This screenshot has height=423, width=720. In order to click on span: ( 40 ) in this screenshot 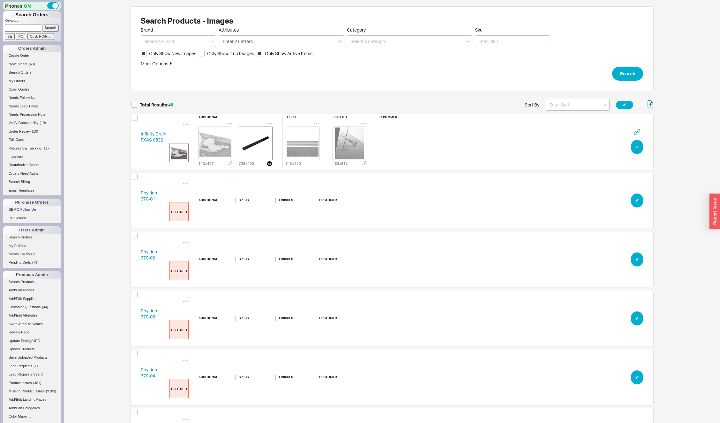, I will do `click(32, 64)`.